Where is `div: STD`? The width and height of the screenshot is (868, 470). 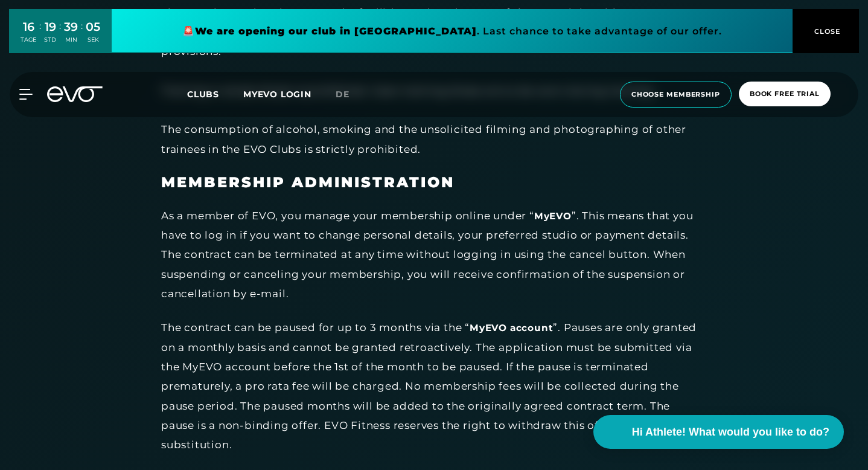 div: STD is located at coordinates (50, 40).